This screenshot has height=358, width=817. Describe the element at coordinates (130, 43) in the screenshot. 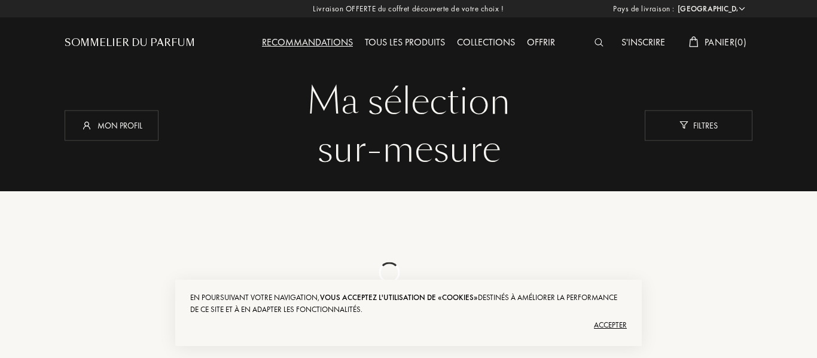

I see `div: Sommelier du Parfum` at that location.